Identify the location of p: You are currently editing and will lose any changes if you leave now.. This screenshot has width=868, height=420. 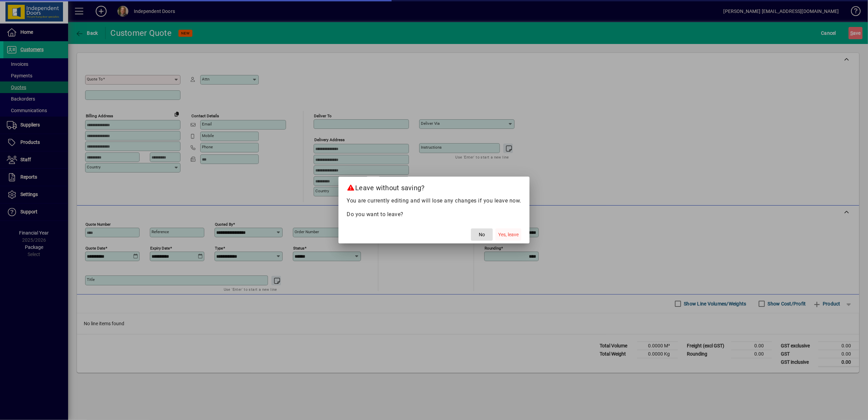
(434, 201).